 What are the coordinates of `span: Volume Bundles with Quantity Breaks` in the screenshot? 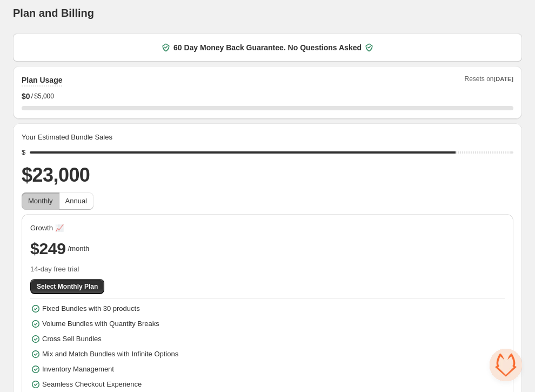 It's located at (100, 324).